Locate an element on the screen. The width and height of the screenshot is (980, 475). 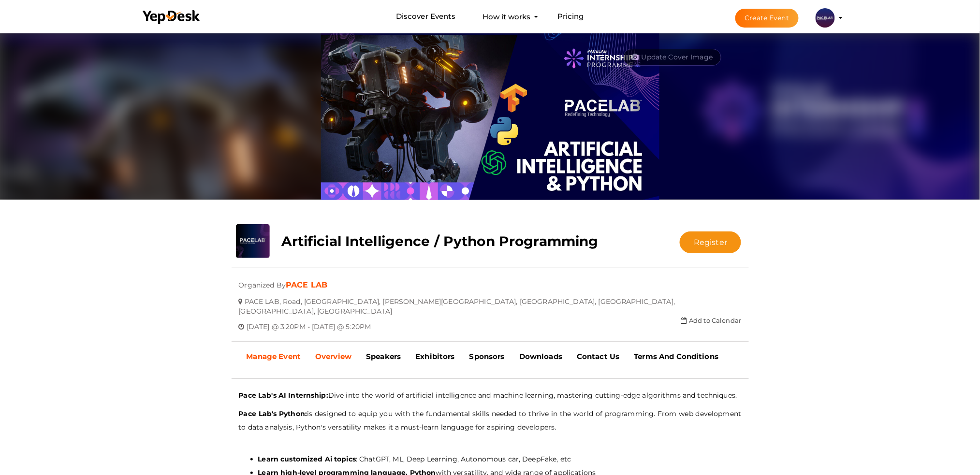
a: Pricing is located at coordinates (570, 17).